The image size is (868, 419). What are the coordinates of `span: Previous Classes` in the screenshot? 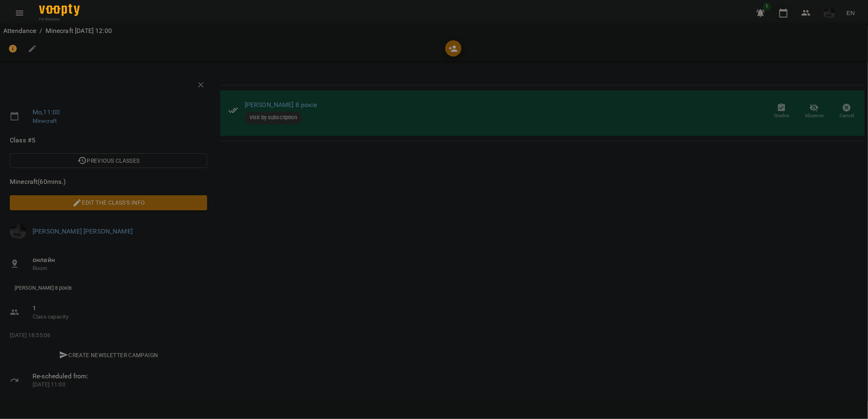 It's located at (108, 161).